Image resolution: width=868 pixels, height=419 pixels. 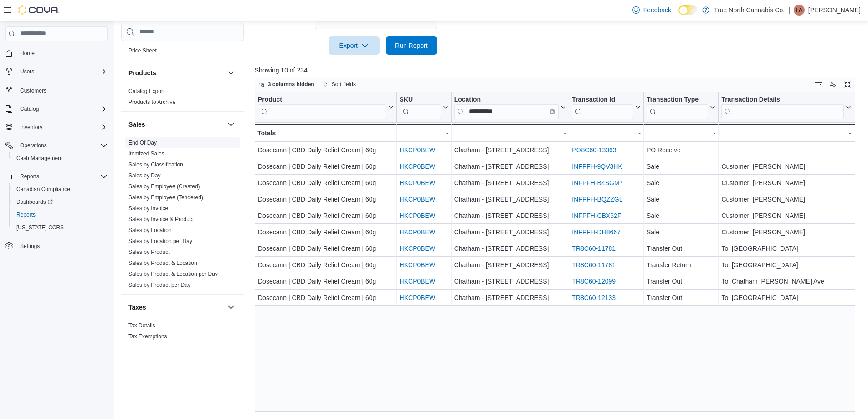 What do you see at coordinates (182, 52) in the screenshot?
I see `div: Pricing` at bounding box center [182, 52].